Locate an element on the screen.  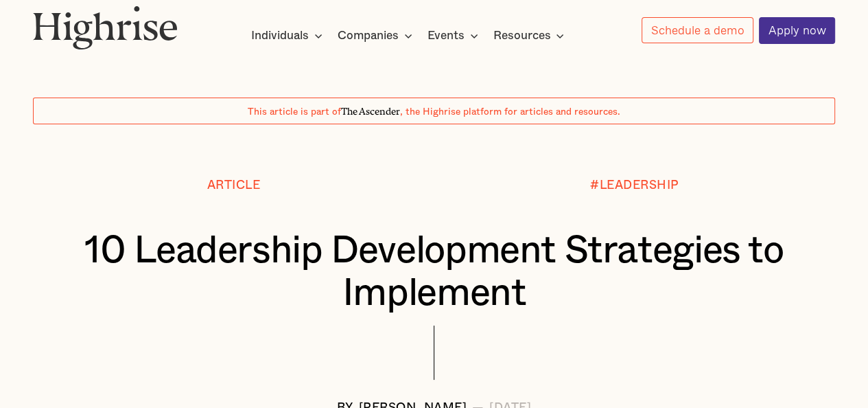
img: Highrise logo is located at coordinates (105, 28).